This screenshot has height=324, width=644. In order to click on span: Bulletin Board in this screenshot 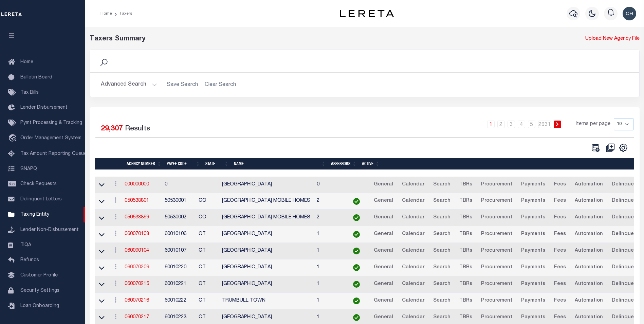, I will do `click(37, 77)`.